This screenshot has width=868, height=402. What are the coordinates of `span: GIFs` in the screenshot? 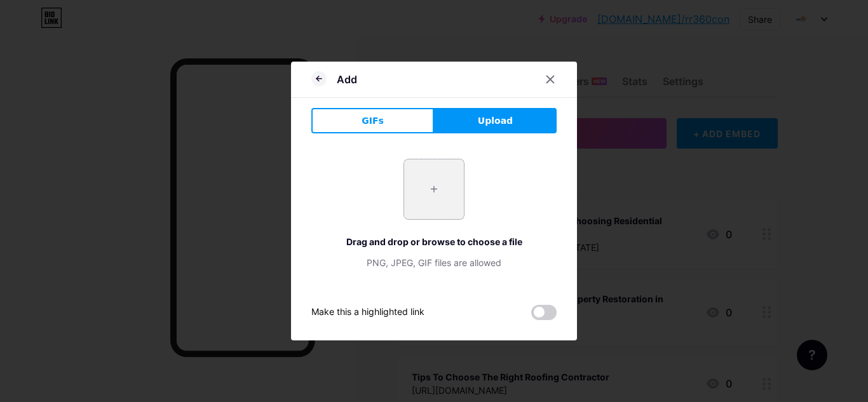 It's located at (372, 121).